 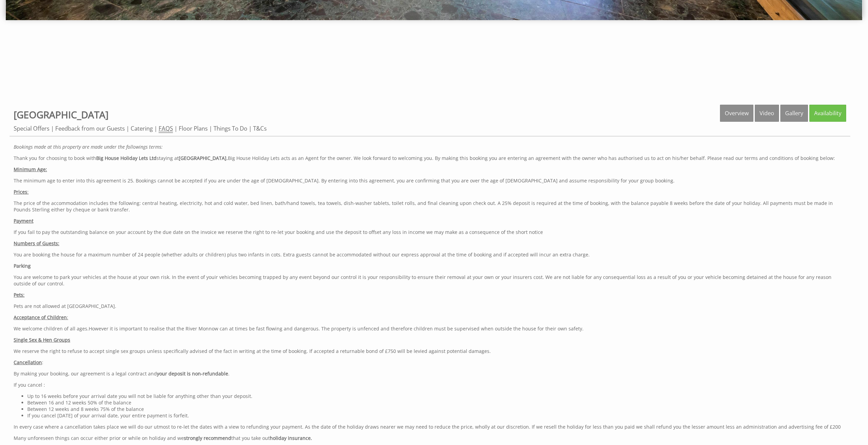 I want to click on p: In every case where a cancellation takes place we will do our utmost to re-let the dates with a v..., so click(x=429, y=427).